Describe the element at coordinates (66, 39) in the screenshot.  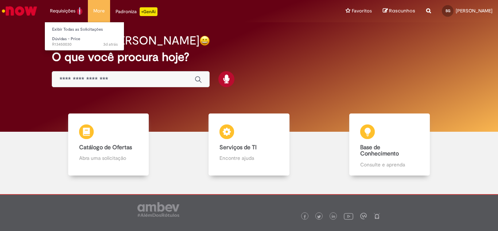
I see `span: Dúvidas - Price` at that location.